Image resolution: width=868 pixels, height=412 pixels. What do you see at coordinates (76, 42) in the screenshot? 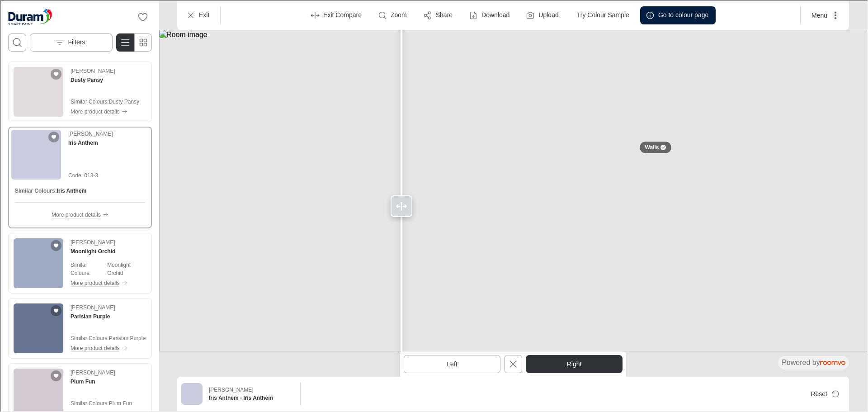
I see `p: Filters` at bounding box center [76, 42].